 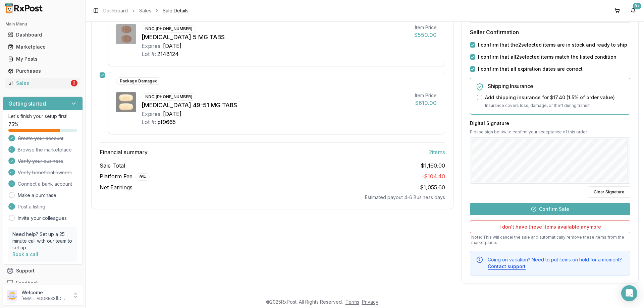 I want to click on button: Purchases, so click(x=42, y=71).